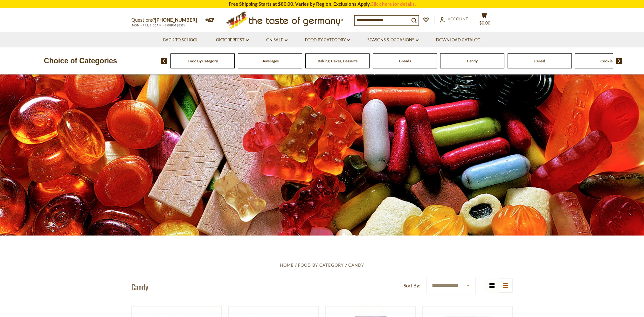 Image resolution: width=644 pixels, height=317 pixels. What do you see at coordinates (158, 25) in the screenshot?
I see `span: MON - FRI, 9:00AM - 5:00PM (EST)` at bounding box center [158, 25].